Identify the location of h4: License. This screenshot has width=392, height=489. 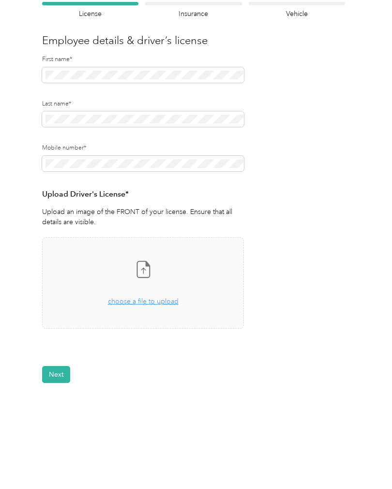
(90, 14).